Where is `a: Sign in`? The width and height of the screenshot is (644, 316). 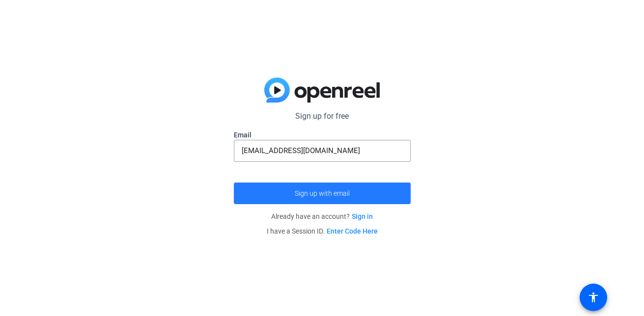
a: Sign in is located at coordinates (362, 216).